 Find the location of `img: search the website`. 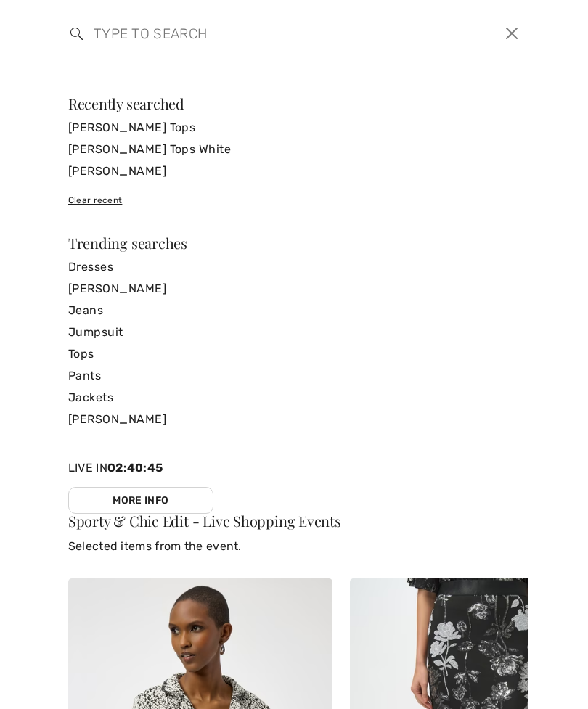

img: search the website is located at coordinates (77, 34).